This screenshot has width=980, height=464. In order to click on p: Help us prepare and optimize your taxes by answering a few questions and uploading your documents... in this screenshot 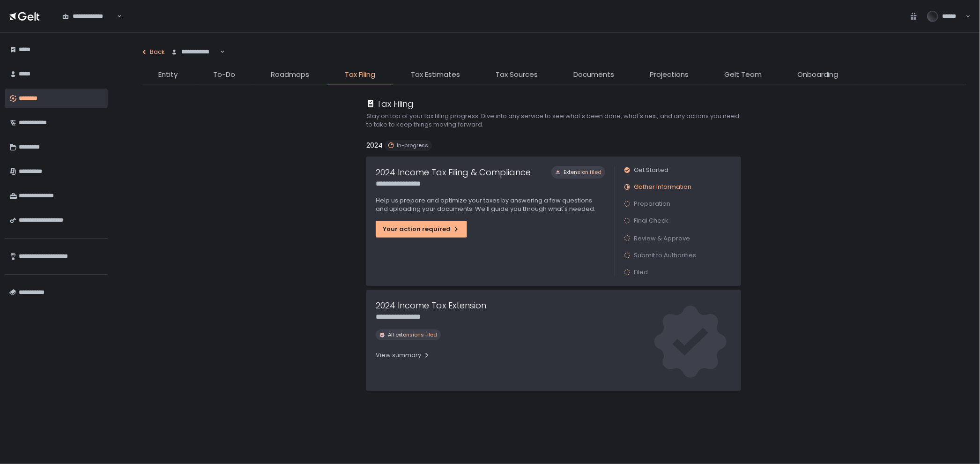, I will do `click(491, 205)`.